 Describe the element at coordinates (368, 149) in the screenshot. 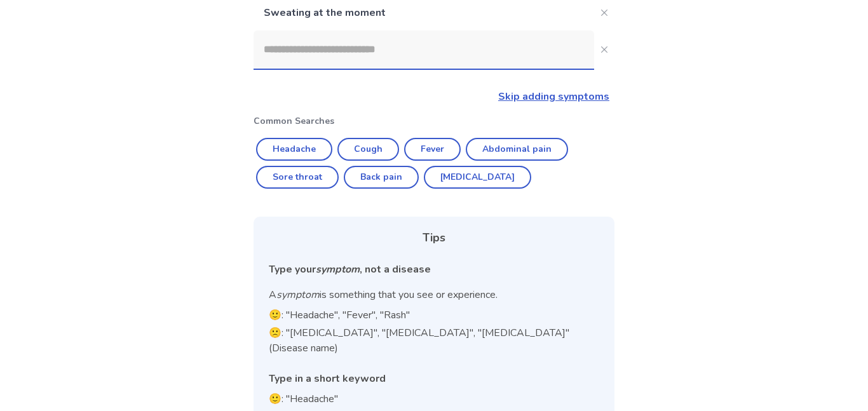

I see `button: Cough` at that location.